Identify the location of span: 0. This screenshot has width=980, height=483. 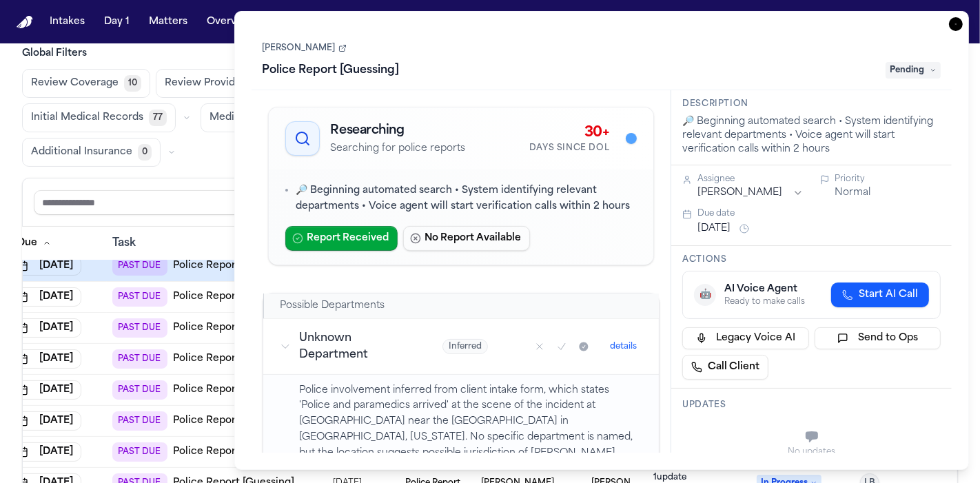
(145, 152).